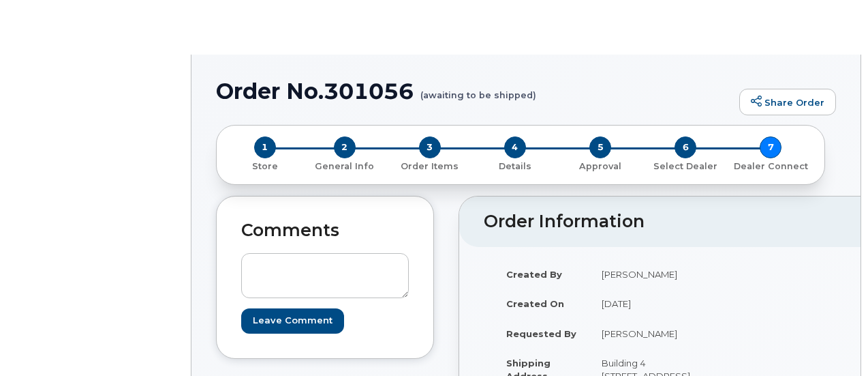 The height and width of the screenshot is (376, 868). What do you see at coordinates (430, 147) in the screenshot?
I see `span: 3` at bounding box center [430, 147].